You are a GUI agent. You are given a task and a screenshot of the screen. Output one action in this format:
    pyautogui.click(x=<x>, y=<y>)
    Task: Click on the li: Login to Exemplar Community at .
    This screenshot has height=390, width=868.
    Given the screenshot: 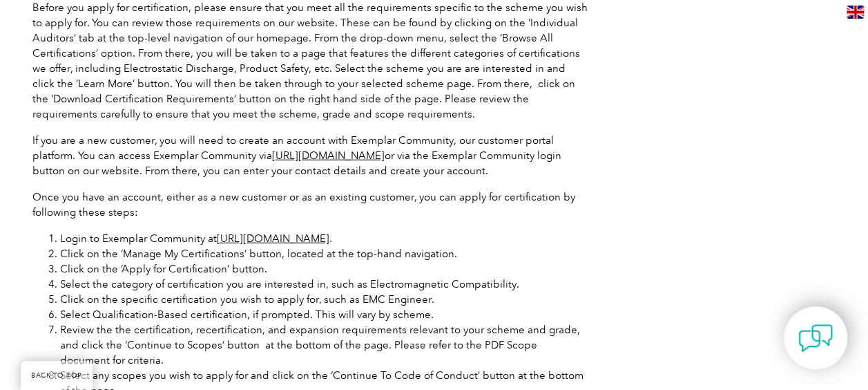 What is the action you would take?
    pyautogui.click(x=324, y=239)
    